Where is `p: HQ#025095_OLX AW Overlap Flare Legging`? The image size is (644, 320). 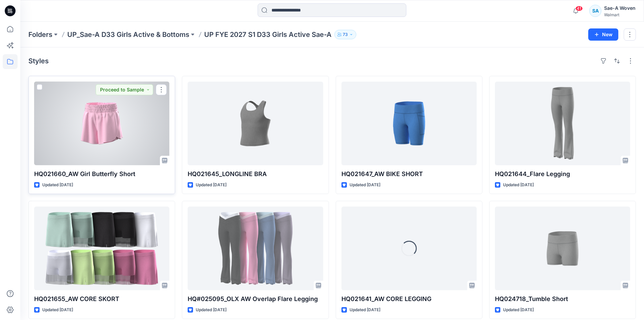
p: HQ#025095_OLX AW Overlap Flare Legging is located at coordinates (255, 299).